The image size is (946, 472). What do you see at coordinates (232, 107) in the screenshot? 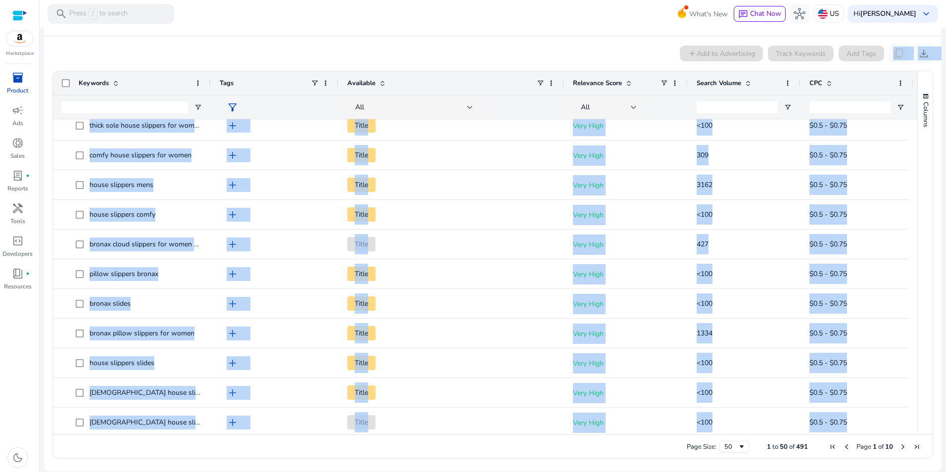
I see `span: filter_alt` at bounding box center [232, 107].